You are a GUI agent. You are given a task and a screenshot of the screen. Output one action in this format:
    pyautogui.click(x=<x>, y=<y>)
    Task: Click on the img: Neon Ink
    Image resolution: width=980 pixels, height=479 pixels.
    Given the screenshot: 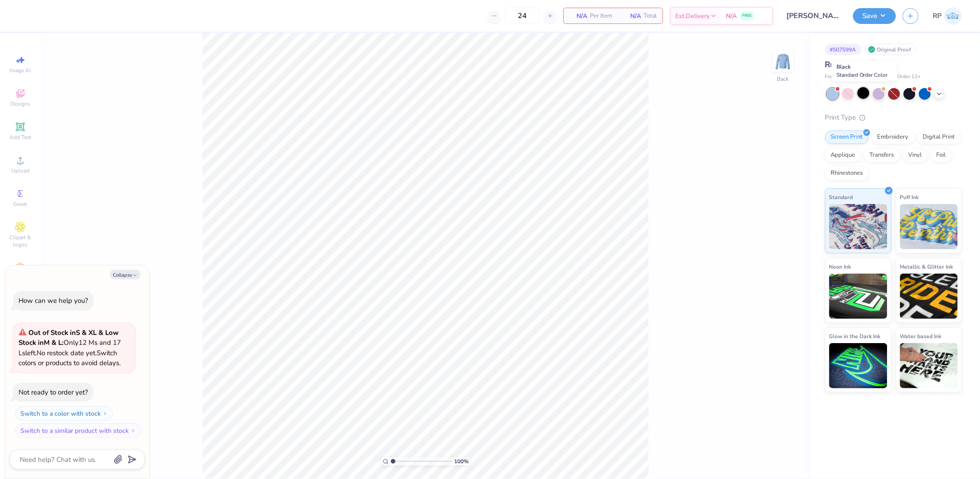 What is the action you would take?
    pyautogui.click(x=858, y=296)
    